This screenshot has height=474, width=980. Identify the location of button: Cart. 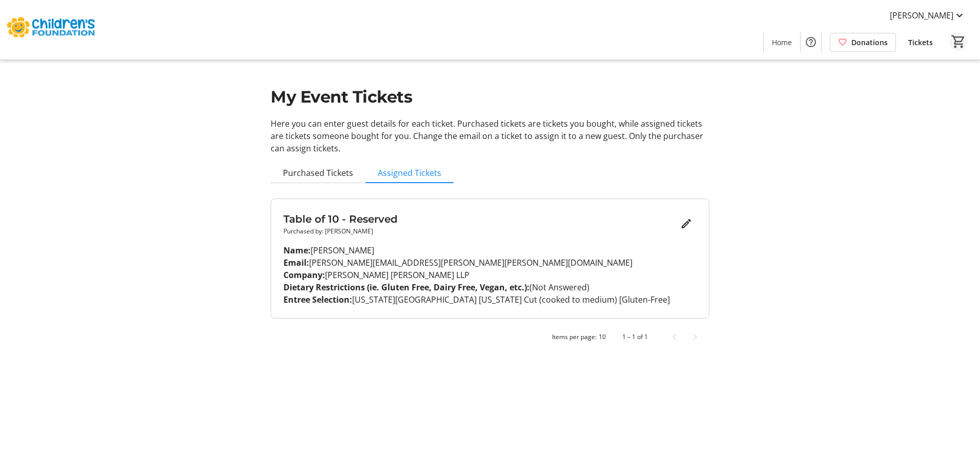
(959, 42).